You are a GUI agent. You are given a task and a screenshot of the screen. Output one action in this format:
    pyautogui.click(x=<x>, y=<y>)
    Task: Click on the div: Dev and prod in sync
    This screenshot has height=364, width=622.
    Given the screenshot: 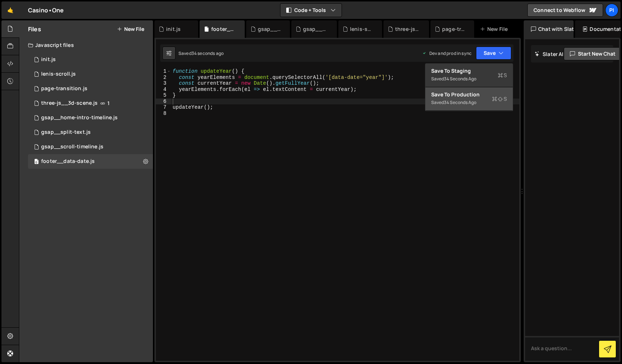 What is the action you would take?
    pyautogui.click(x=446, y=53)
    